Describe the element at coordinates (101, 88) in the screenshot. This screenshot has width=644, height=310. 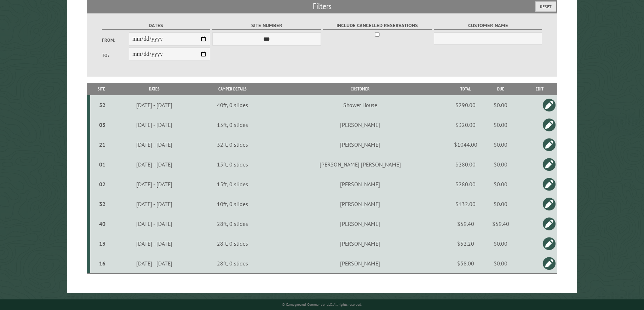
I see `th: Site` at that location.